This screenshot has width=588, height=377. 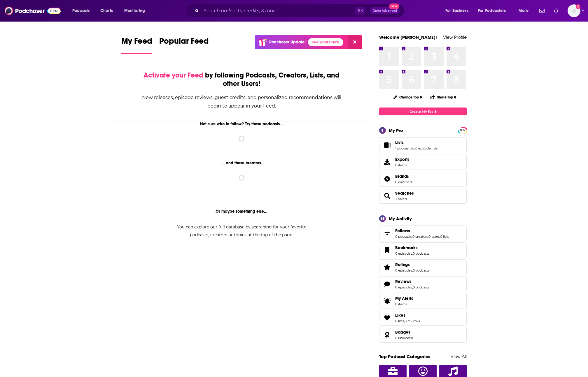 What do you see at coordinates (241, 102) in the screenshot?
I see `div: New releases, episode reviews, guest credits, and personalized recommendations will begin to appe...` at bounding box center [241, 102].